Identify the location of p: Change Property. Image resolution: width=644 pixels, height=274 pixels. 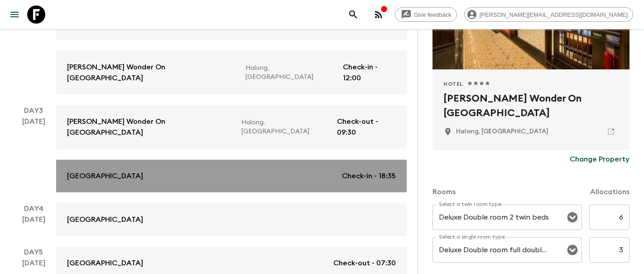
(599, 159).